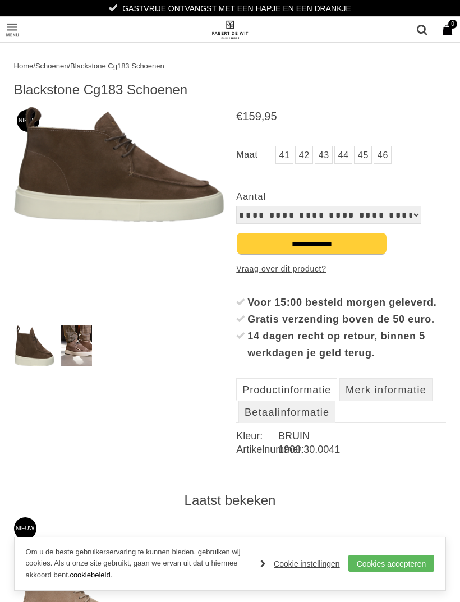 The height and width of the screenshot is (602, 460). What do you see at coordinates (281, 269) in the screenshot?
I see `a: Vraag over dit product?` at bounding box center [281, 269].